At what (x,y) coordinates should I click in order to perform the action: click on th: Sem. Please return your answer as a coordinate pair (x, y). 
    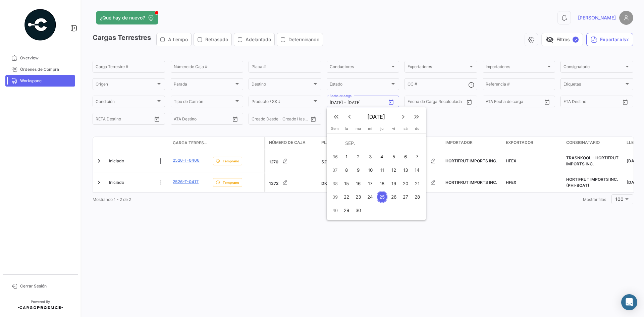
    Looking at the image, I should click on (335, 130).